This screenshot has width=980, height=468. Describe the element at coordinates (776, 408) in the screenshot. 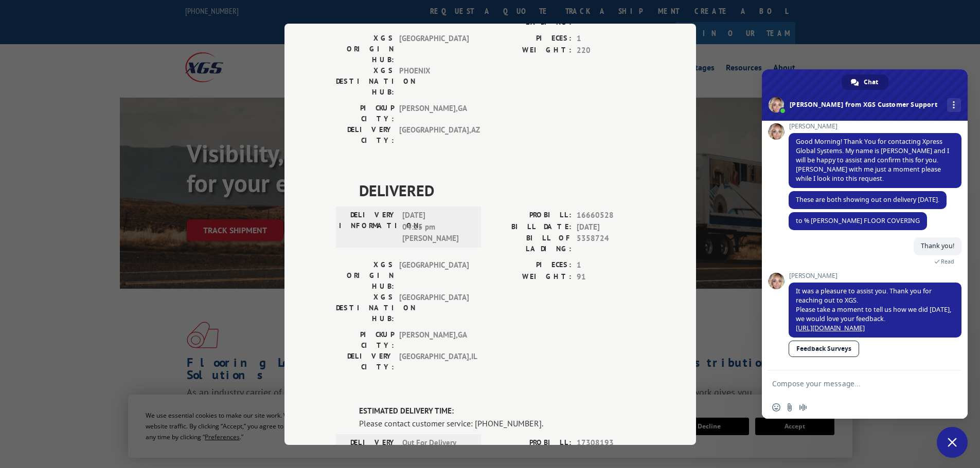

I see `span: Insert an emoji` at that location.